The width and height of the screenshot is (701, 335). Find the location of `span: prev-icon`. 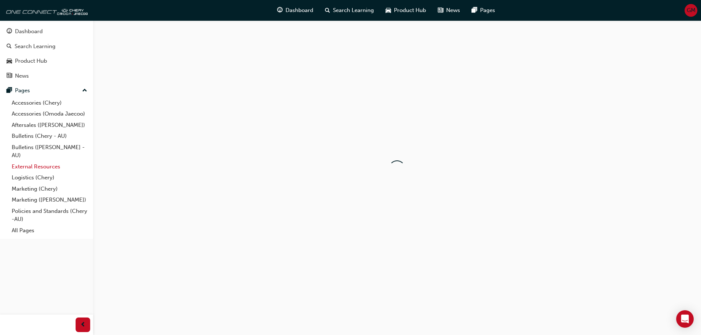

span: prev-icon is located at coordinates (83, 325).